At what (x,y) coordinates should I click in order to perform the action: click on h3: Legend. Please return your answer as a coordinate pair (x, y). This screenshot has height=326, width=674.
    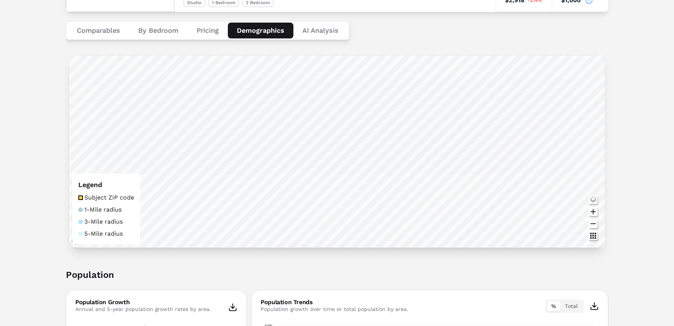
    Looking at the image, I should click on (106, 185).